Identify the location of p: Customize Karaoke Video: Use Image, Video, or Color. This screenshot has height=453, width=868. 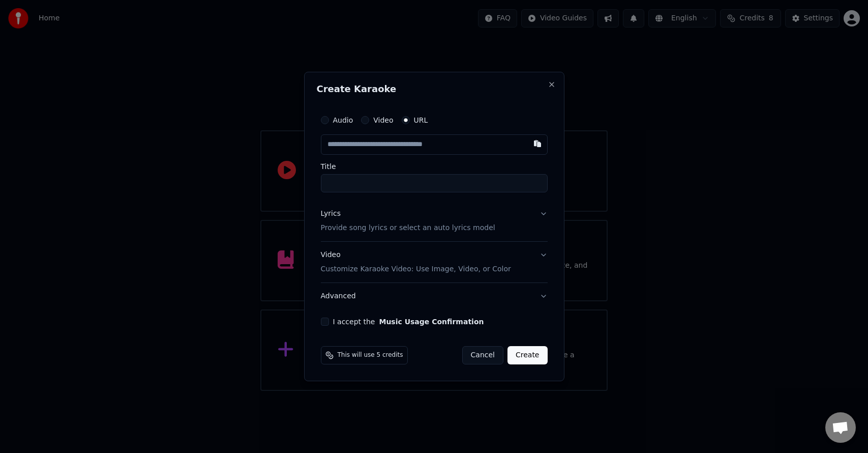
(416, 269).